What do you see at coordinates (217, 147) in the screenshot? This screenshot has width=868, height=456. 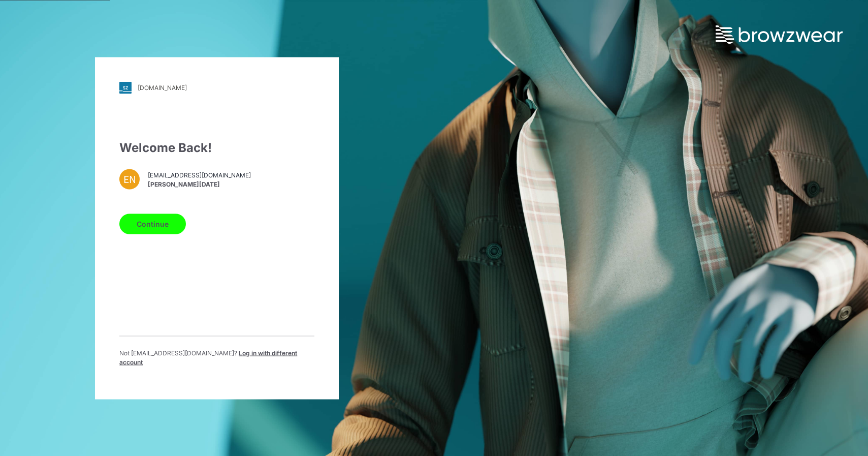 I see `div: Welcome Back!` at bounding box center [217, 147].